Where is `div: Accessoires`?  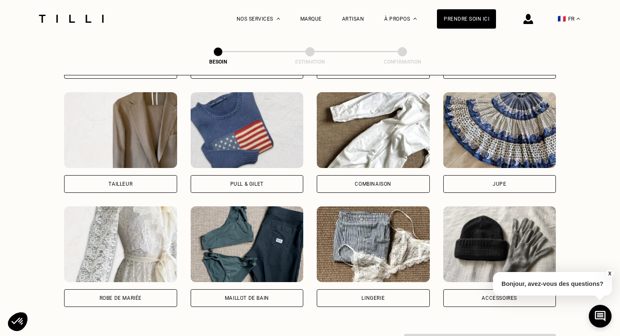 div: Accessoires is located at coordinates (499, 298).